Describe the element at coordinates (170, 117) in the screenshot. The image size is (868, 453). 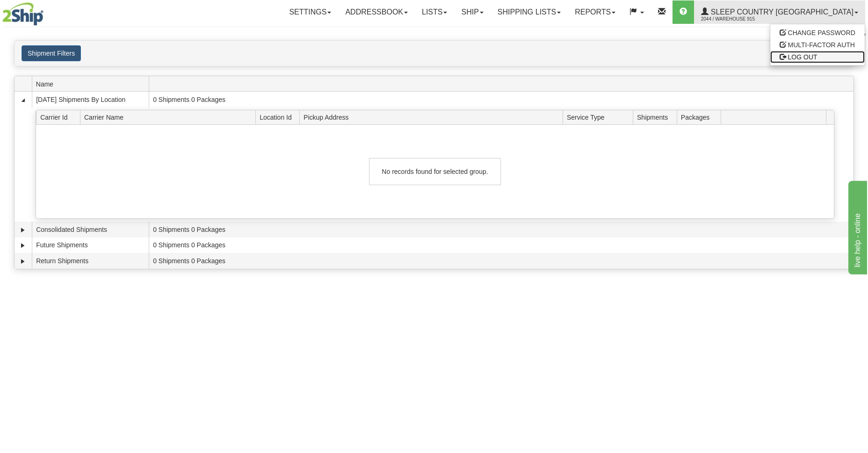
I see `span: Carrier Name` at that location.